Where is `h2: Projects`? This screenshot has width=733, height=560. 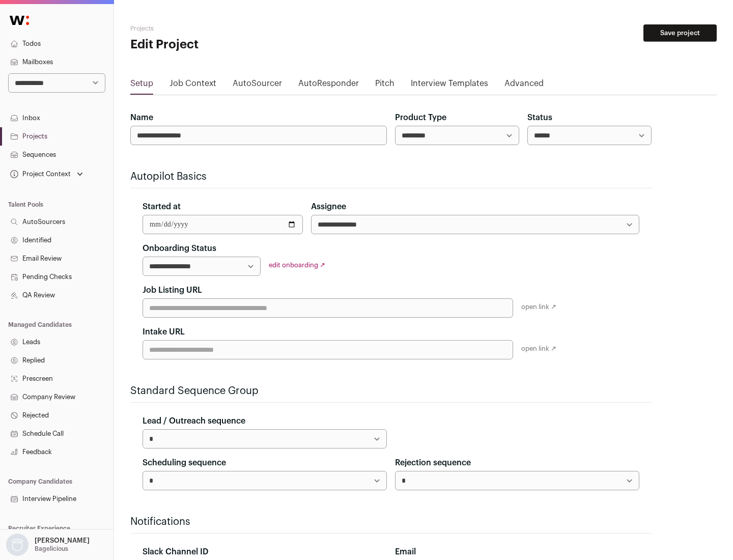
h2: Projects is located at coordinates (228, 29).